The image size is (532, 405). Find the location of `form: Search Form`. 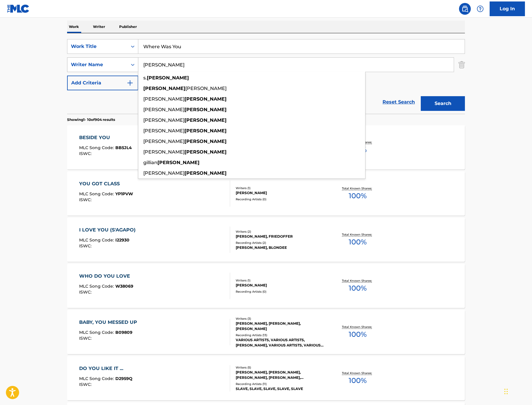

form: Search Form is located at coordinates (266, 76).